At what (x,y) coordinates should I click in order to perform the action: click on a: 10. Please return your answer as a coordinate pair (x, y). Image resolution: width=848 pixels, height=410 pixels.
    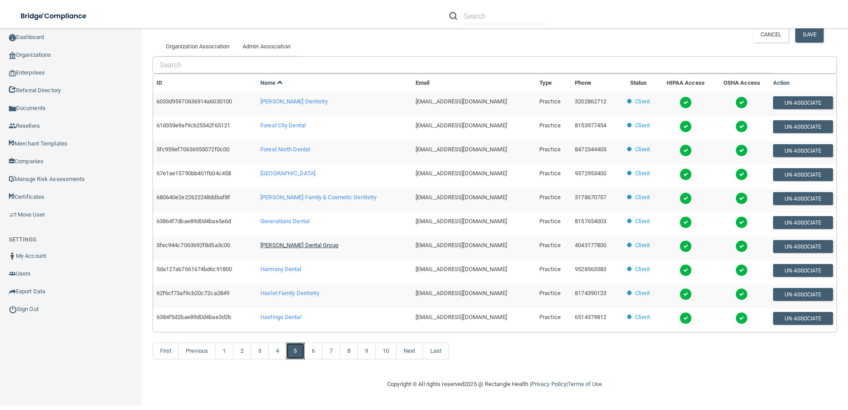
    Looking at the image, I should click on (386, 351).